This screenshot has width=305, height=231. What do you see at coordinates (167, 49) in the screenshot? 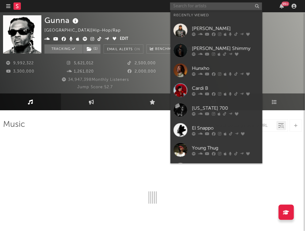
I see `span: Benchmark` at bounding box center [167, 49].